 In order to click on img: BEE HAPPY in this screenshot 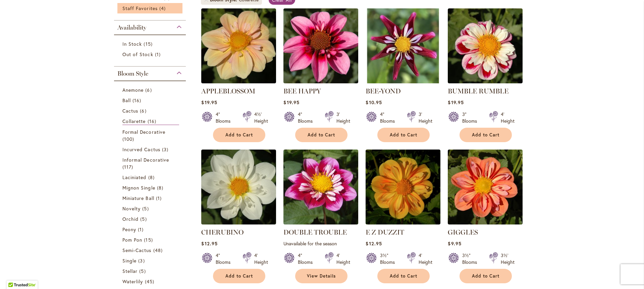, I will do `click(321, 46)`.